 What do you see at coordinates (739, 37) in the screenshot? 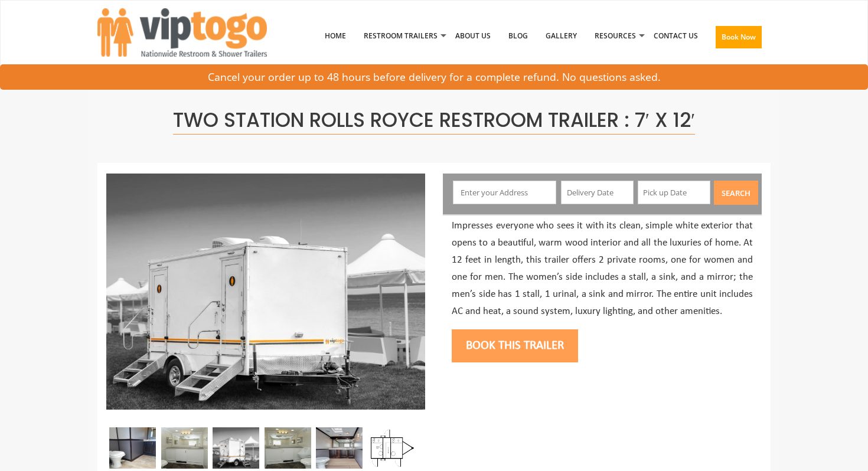
I see `button: Book Now` at bounding box center [739, 37].